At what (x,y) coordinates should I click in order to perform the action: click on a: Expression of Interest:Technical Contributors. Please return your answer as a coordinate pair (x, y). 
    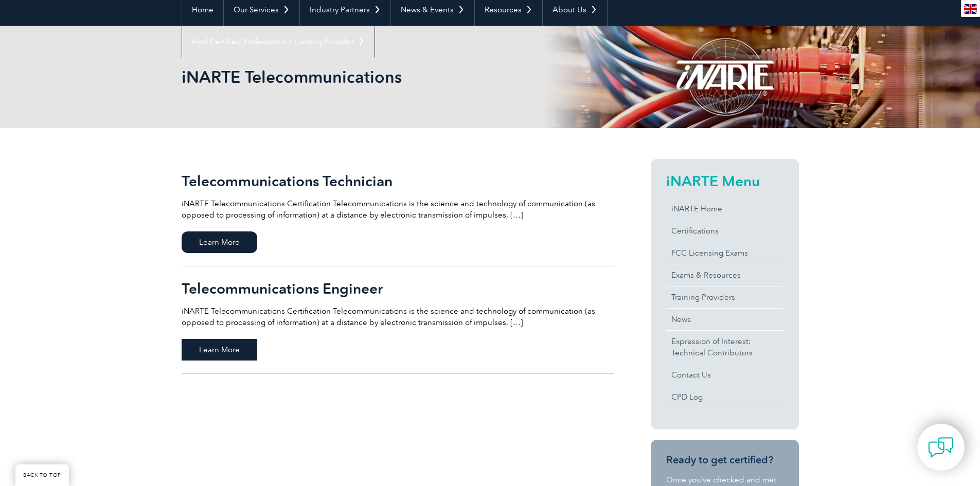
    Looking at the image, I should click on (725, 347).